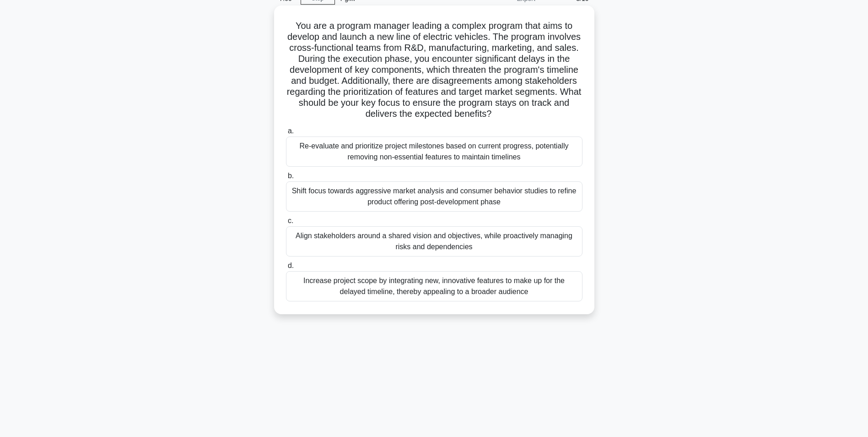 The image size is (868, 437). I want to click on div: Re-evaluate and prioritize project milestones based on current progress, potentially removing non..., so click(434, 152).